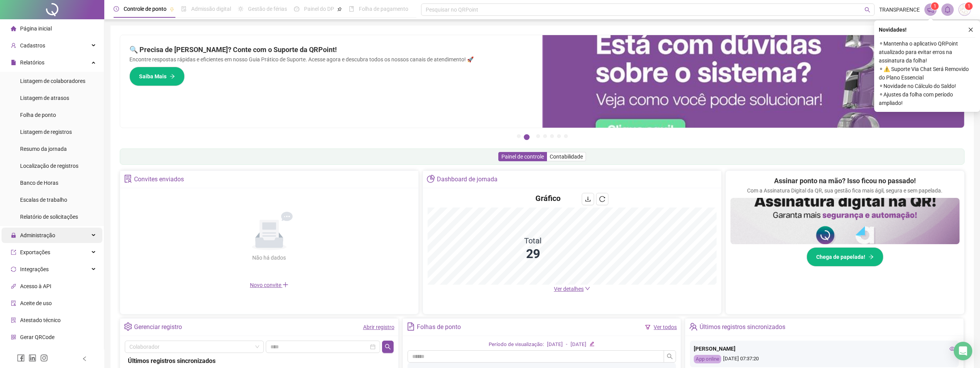 This screenshot has width=980, height=368. What do you see at coordinates (754, 82) in the screenshot?
I see `img: banner%2F0cf4e1f0-cb71-40ef-aa93-44bd3d4ee559.png` at bounding box center [754, 82].